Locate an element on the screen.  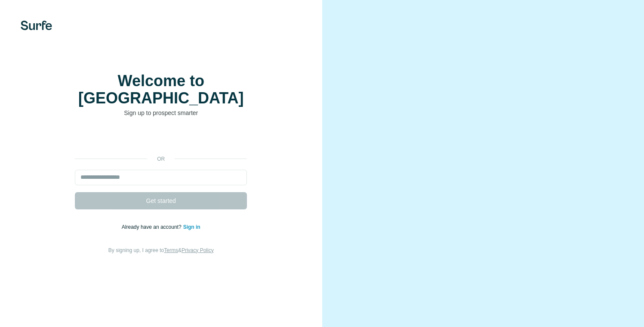
a: Privacy Policy is located at coordinates (197, 250).